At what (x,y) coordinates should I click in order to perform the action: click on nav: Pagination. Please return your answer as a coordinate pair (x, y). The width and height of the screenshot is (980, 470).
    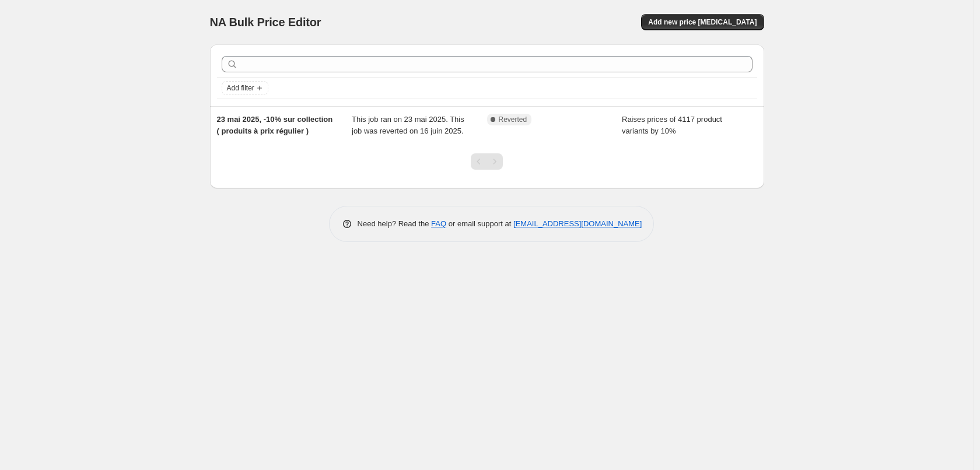
    Looking at the image, I should click on (486, 162).